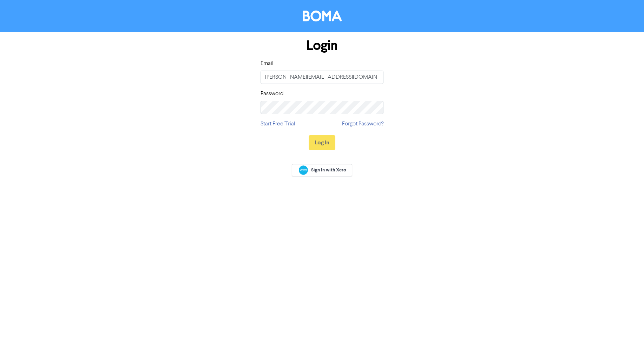 The image size is (644, 340). Describe the element at coordinates (303, 170) in the screenshot. I see `img: Xero logo` at that location.